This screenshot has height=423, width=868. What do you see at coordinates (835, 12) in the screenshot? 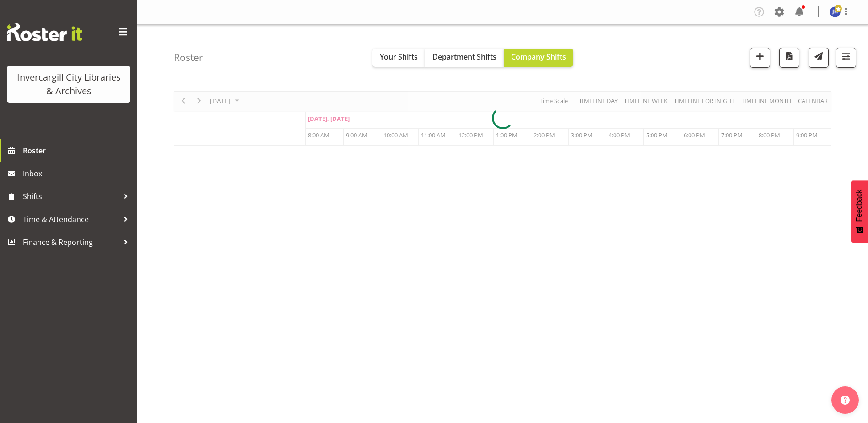
I see `img: jillian-hunter11667.jpg` at bounding box center [835, 12].